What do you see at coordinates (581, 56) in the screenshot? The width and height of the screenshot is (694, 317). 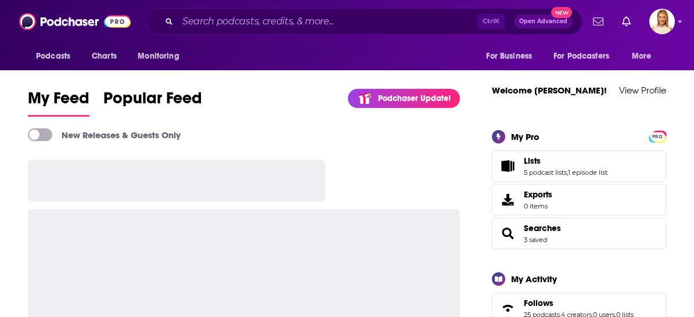 I see `span: For Podcasters` at bounding box center [581, 56].